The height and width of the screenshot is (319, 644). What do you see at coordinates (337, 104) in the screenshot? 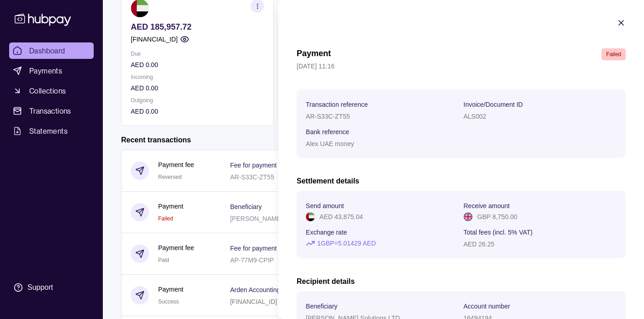
I see `p: Transaction reference` at bounding box center [337, 104].